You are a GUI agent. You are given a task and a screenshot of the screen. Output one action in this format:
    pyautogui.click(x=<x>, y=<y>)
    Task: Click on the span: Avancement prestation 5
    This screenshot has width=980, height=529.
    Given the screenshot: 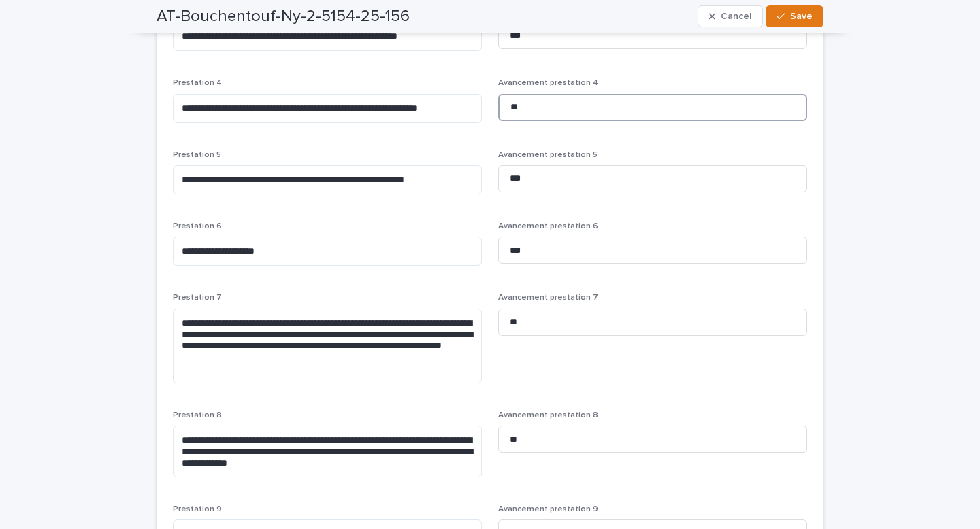 What is the action you would take?
    pyautogui.click(x=548, y=155)
    